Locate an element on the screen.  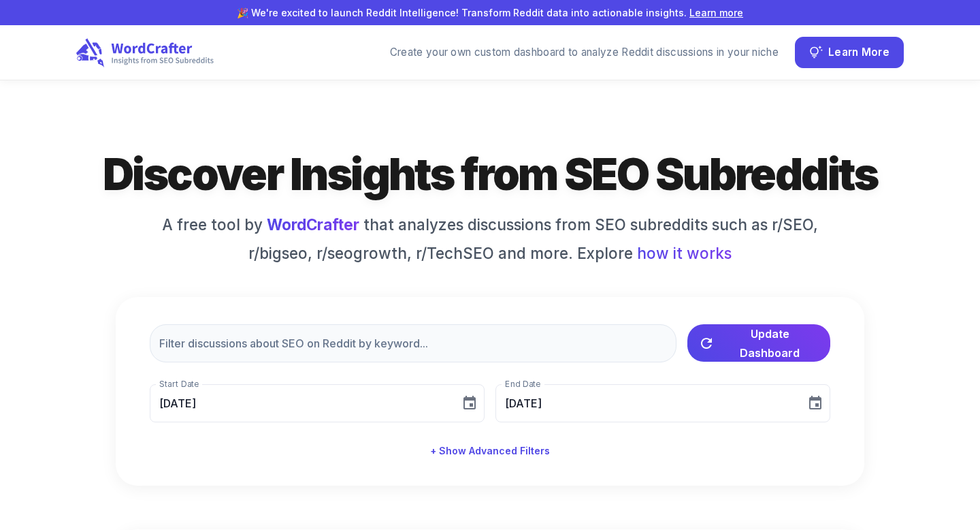
div: Create your own custom dashboard to analyze Reddit discussions in your niche is located at coordinates (583, 52).